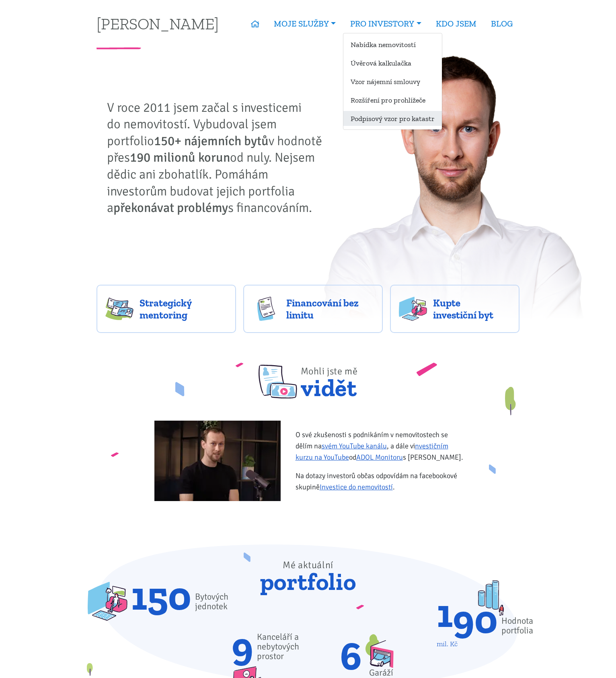 The image size is (616, 678). What do you see at coordinates (413, 309) in the screenshot?
I see `img: flats` at bounding box center [413, 309].